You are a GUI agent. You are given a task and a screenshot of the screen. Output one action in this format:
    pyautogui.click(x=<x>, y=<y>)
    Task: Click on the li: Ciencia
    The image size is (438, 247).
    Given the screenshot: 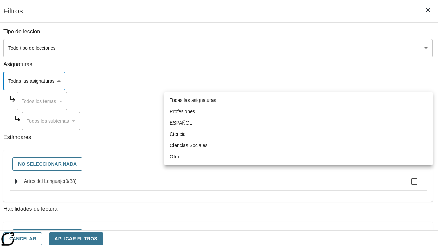 What is the action you would take?
    pyautogui.click(x=299, y=134)
    